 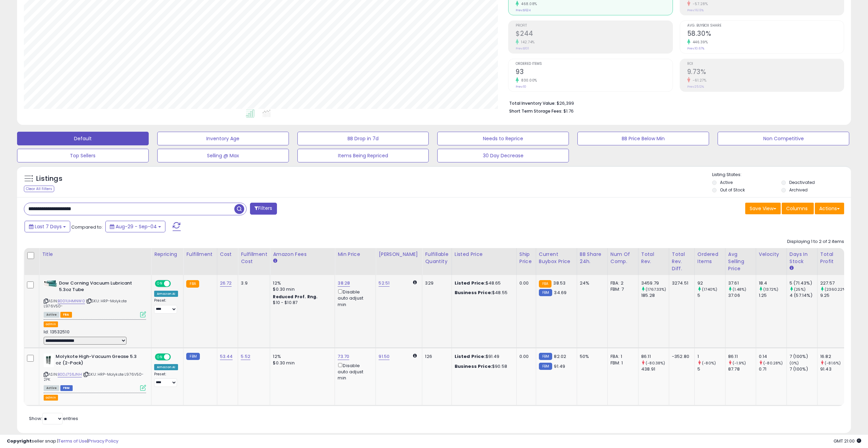 What do you see at coordinates (560, 293) in the screenshot?
I see `span: 34.69` at bounding box center [560, 293].